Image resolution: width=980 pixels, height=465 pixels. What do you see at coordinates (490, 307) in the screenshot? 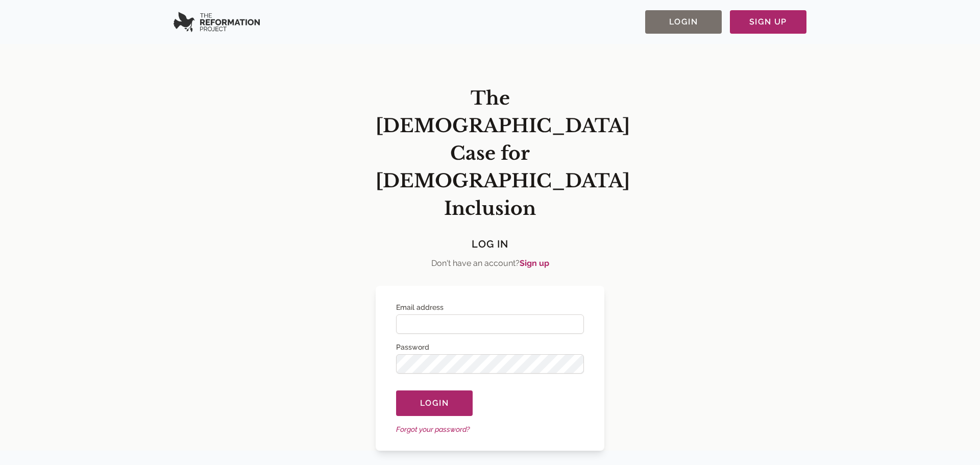
I see `label: Email address` at bounding box center [490, 307].